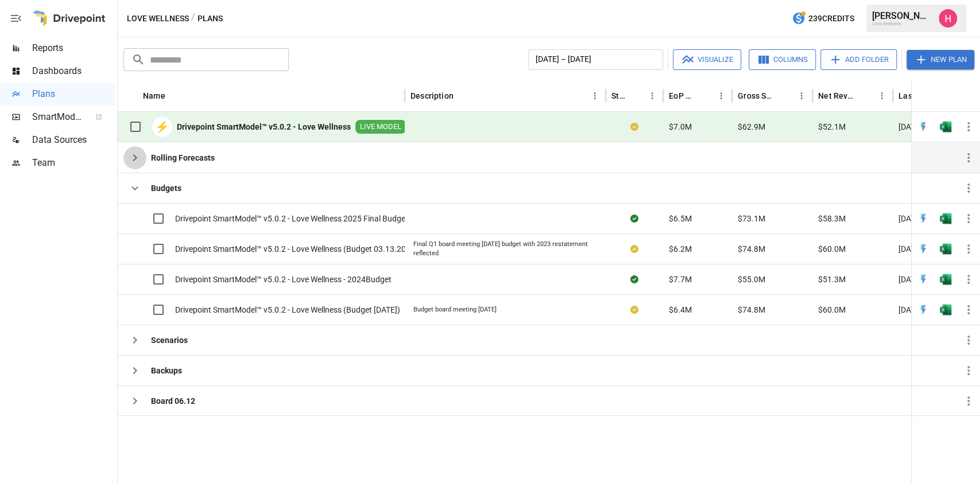 Image resolution: width=980 pixels, height=483 pixels. What do you see at coordinates (831, 18) in the screenshot?
I see `span: 239 Credits` at bounding box center [831, 18].